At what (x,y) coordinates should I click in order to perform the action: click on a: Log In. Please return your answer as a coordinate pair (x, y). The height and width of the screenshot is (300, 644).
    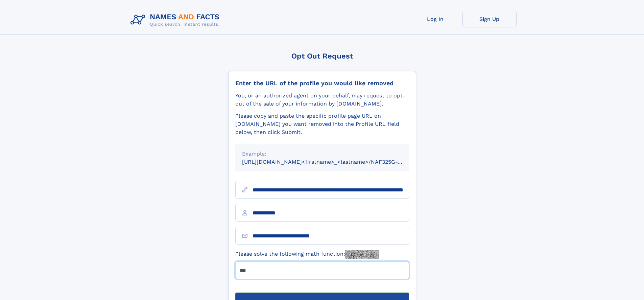
    Looking at the image, I should click on (435, 19).